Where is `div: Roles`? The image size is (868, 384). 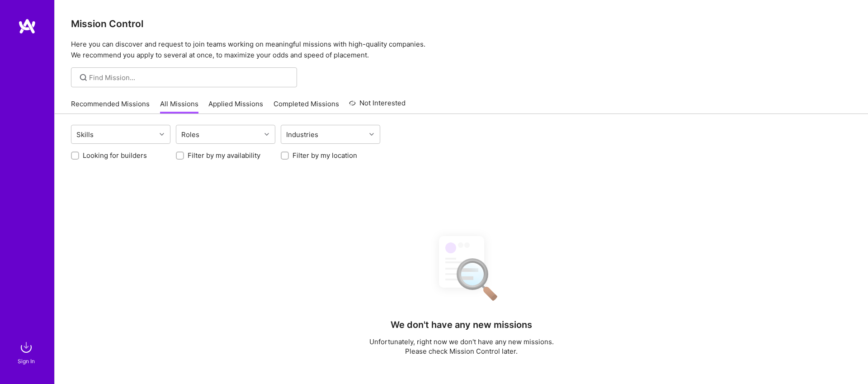 div: Roles is located at coordinates (190, 135).